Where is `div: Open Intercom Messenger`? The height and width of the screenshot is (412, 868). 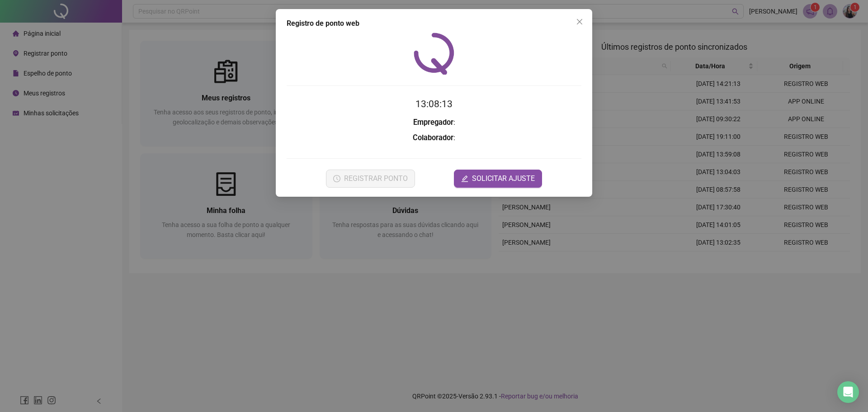
div: Open Intercom Messenger is located at coordinates (848, 392).